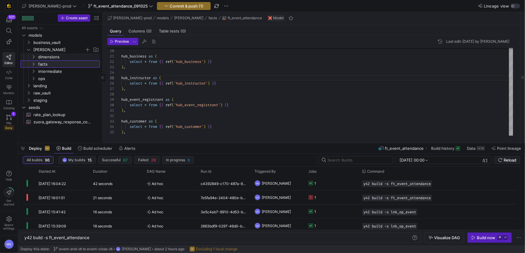 This screenshot has height=253, width=525. Describe the element at coordinates (66, 93) in the screenshot. I see `span: raw_vault` at that location.